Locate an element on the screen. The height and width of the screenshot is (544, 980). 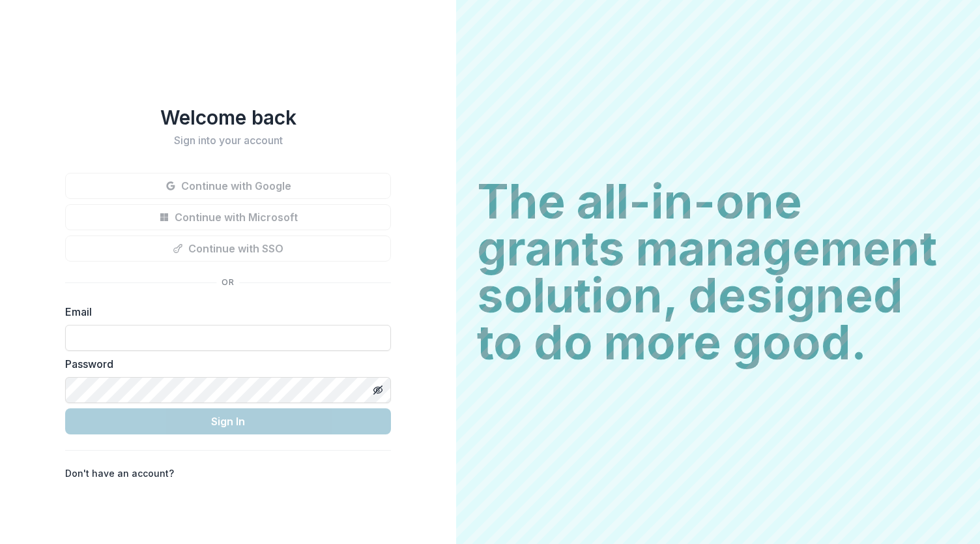
h2: Sign into your account is located at coordinates (228, 140).